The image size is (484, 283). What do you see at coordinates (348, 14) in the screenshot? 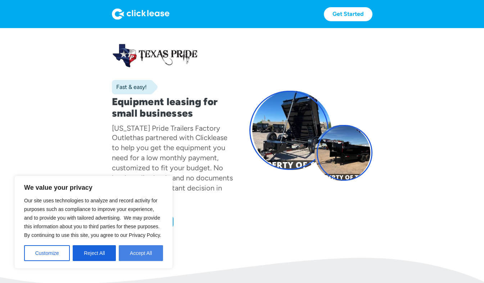
I see `a: Get Started` at bounding box center [348, 14].